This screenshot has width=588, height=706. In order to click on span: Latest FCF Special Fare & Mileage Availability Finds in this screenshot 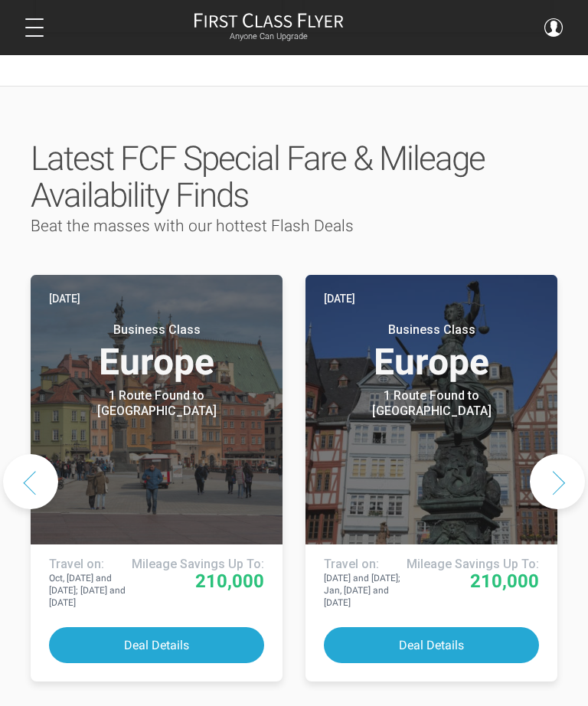, I will do `click(257, 177)`.